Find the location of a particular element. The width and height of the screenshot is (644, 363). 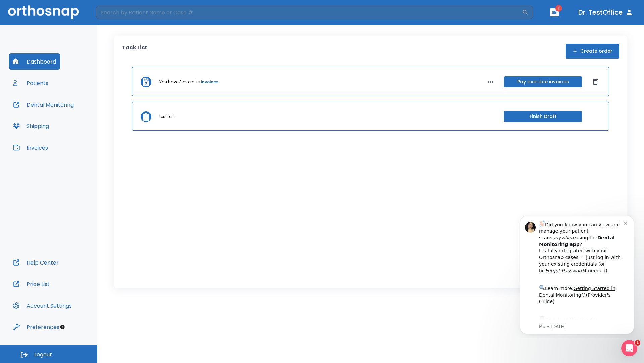

img: Orthosnap is located at coordinates (44, 12).